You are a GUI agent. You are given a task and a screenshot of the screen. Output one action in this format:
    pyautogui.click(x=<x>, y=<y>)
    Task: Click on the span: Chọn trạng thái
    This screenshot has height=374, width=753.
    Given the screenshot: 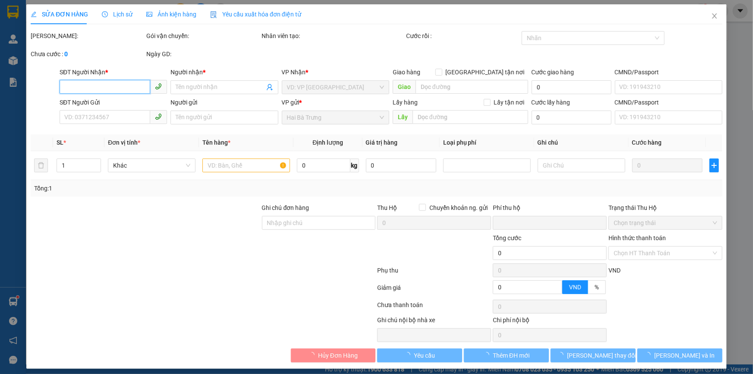 What is the action you would take?
    pyautogui.click(x=666, y=223)
    